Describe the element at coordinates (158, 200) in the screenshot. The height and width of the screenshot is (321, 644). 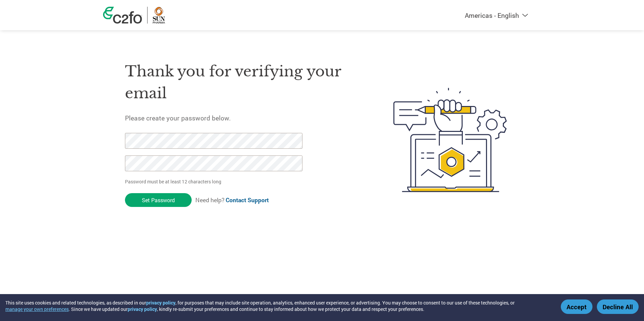
I see `input: Set Password` at that location.